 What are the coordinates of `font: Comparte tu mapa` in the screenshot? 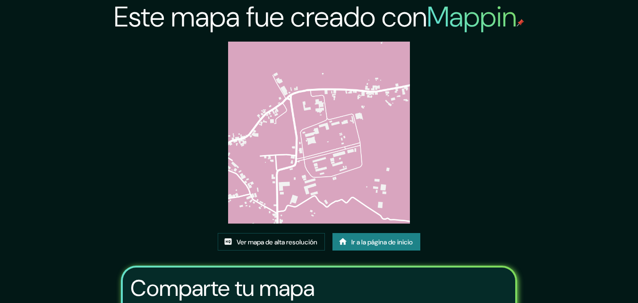 It's located at (222, 287).